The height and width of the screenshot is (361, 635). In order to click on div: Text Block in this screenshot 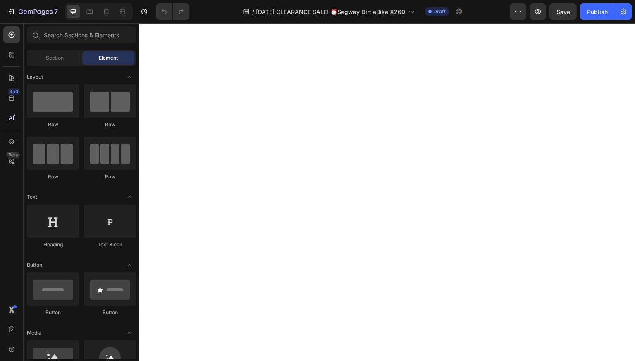, I will do `click(110, 244)`.